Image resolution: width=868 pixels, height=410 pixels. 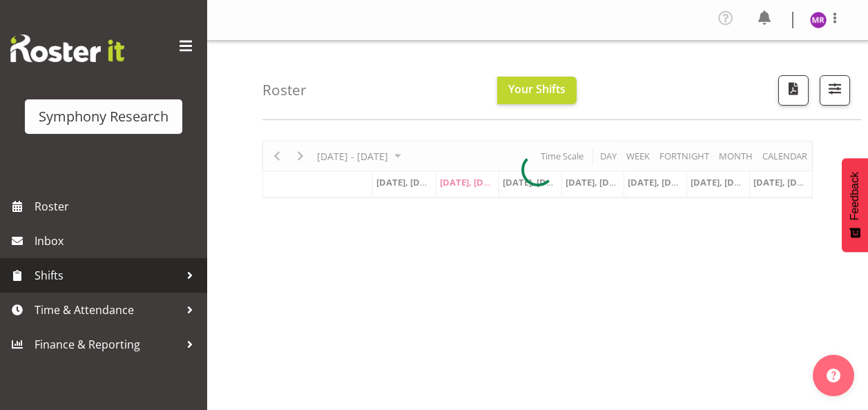 I want to click on span: Shifts, so click(x=107, y=276).